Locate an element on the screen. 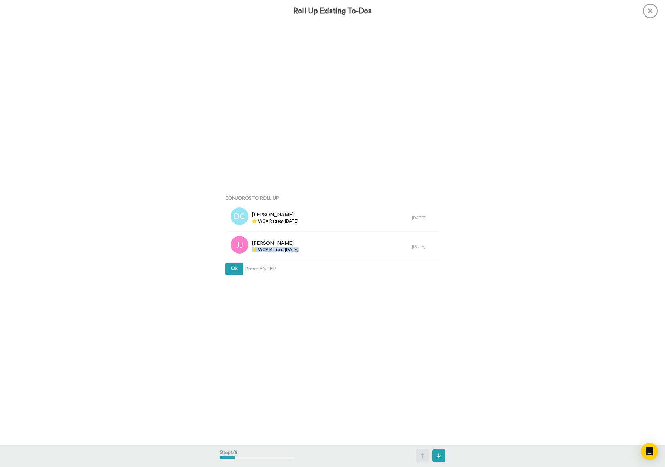 This screenshot has height=467, width=665. h4: Bonjoros To Roll Up is located at coordinates (332, 197).